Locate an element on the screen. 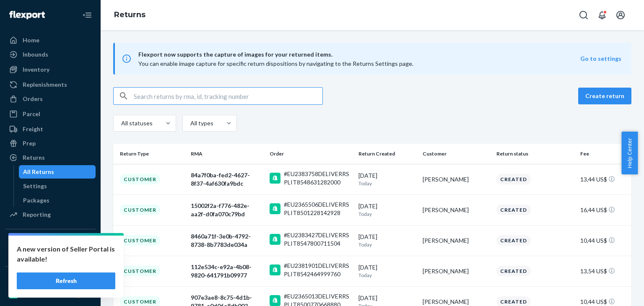  th: Return status is located at coordinates (535, 154).